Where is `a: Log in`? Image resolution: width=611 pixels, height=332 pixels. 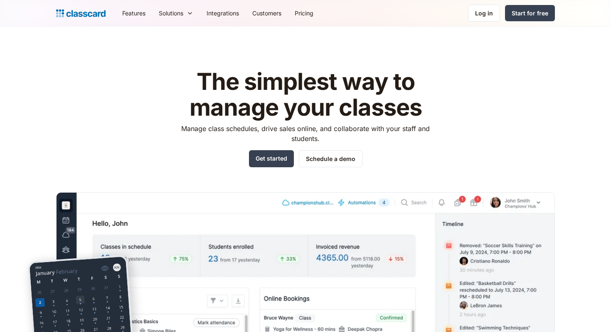 a: Log in is located at coordinates (484, 13).